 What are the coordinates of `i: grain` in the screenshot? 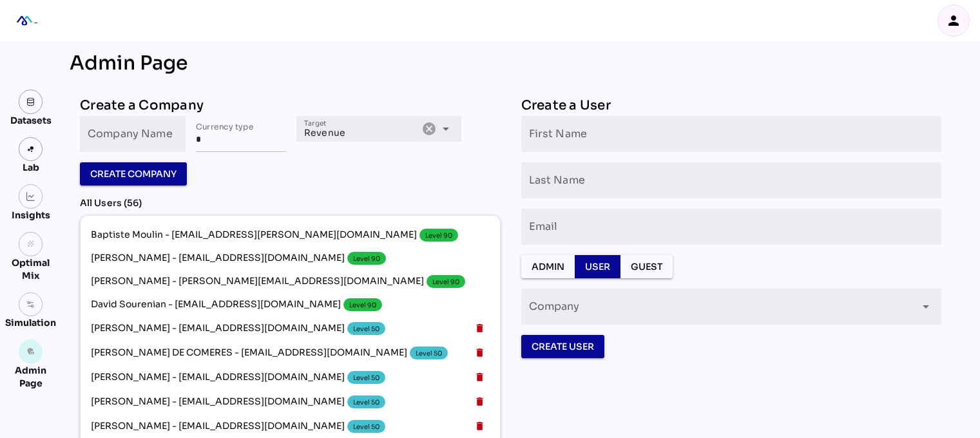 It's located at (31, 244).